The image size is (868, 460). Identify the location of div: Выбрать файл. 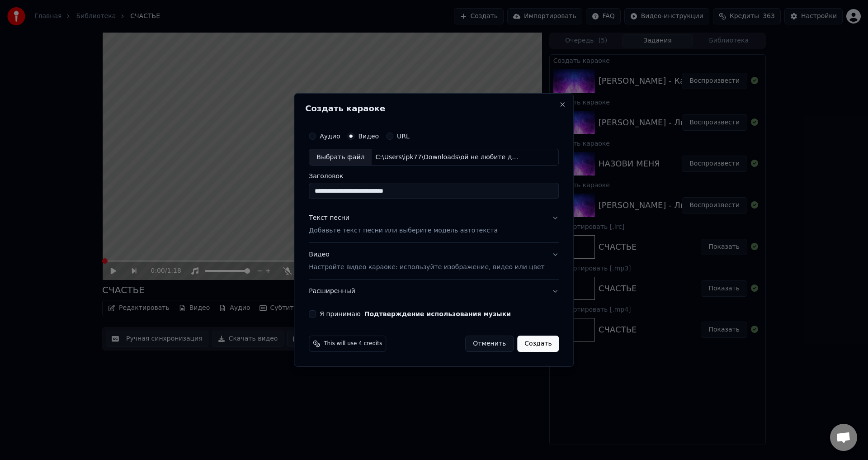
(341, 158).